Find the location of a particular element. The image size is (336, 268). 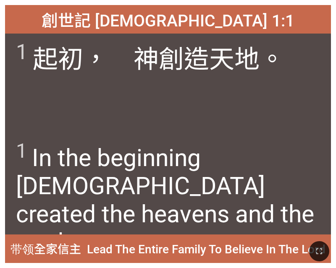

wh8064: 地 is located at coordinates (259, 59).